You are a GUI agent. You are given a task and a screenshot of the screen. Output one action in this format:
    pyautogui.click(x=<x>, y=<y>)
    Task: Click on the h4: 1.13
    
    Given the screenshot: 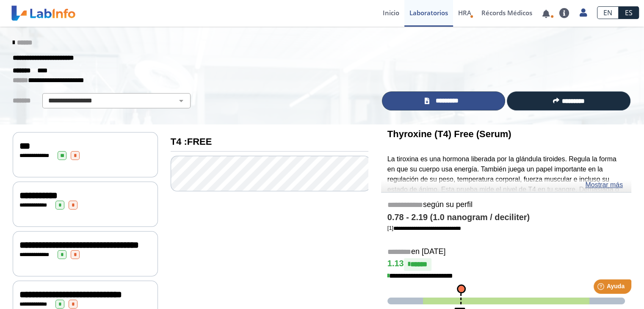 What is the action you would take?
    pyautogui.click(x=506, y=265)
    